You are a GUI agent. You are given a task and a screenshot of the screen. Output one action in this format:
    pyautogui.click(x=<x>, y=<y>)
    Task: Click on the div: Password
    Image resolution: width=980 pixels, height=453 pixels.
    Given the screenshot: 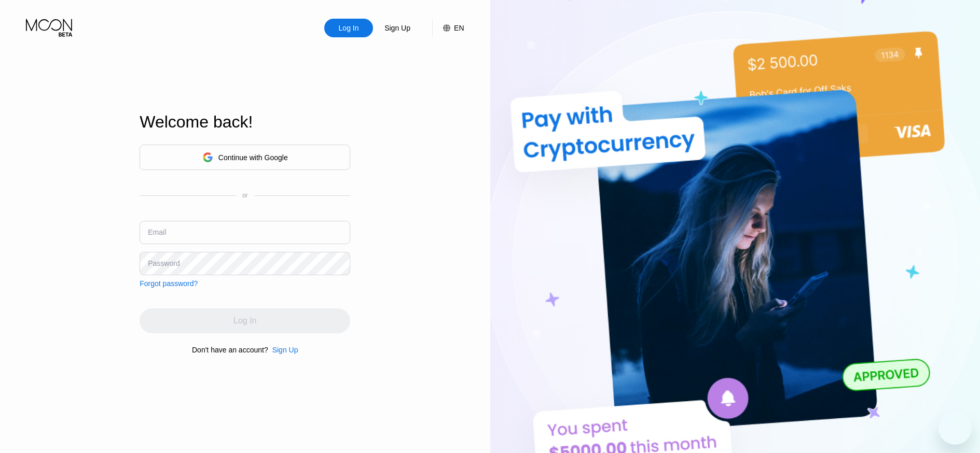 What is the action you would take?
    pyautogui.click(x=163, y=263)
    